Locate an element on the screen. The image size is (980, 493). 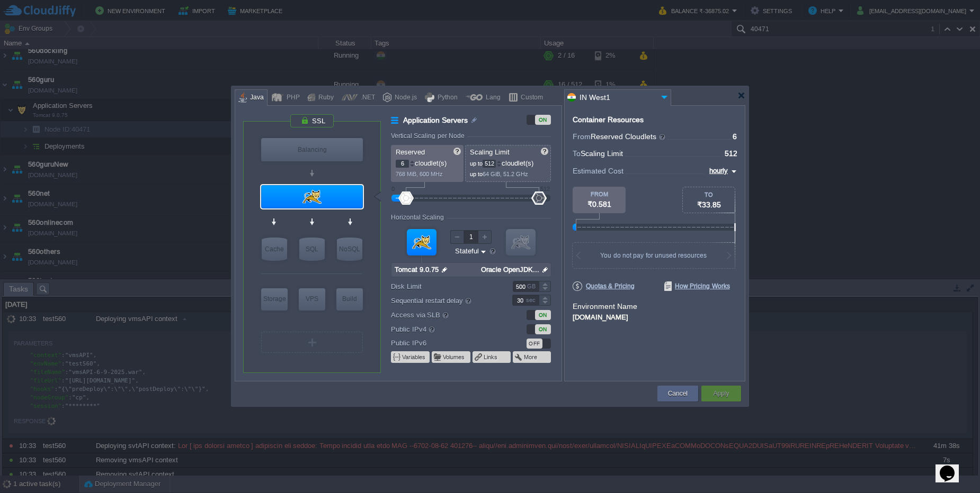
div: PHP is located at coordinates (291, 98).